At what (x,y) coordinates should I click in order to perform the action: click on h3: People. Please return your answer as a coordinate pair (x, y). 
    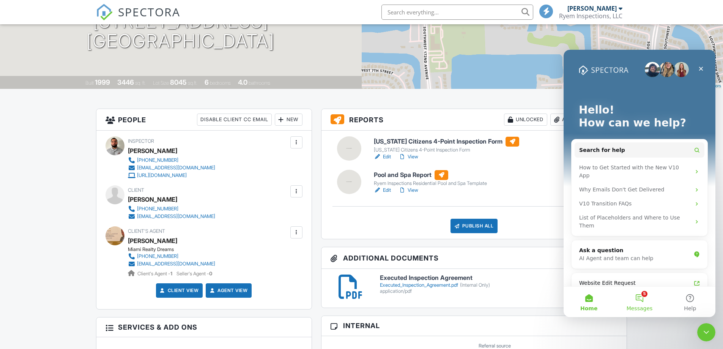
    Looking at the image, I should click on (204, 120).